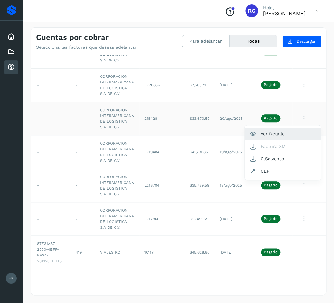  I want to click on button: Factura XML, so click(282, 146).